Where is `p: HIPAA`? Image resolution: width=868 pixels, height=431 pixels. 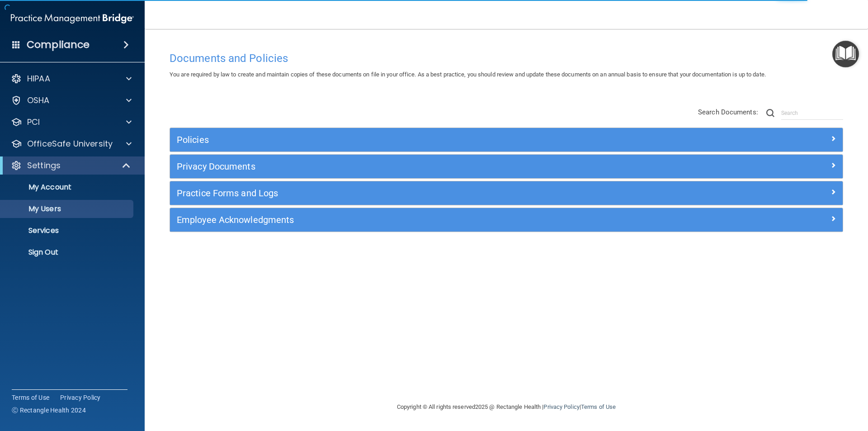 p: HIPAA is located at coordinates (39, 79).